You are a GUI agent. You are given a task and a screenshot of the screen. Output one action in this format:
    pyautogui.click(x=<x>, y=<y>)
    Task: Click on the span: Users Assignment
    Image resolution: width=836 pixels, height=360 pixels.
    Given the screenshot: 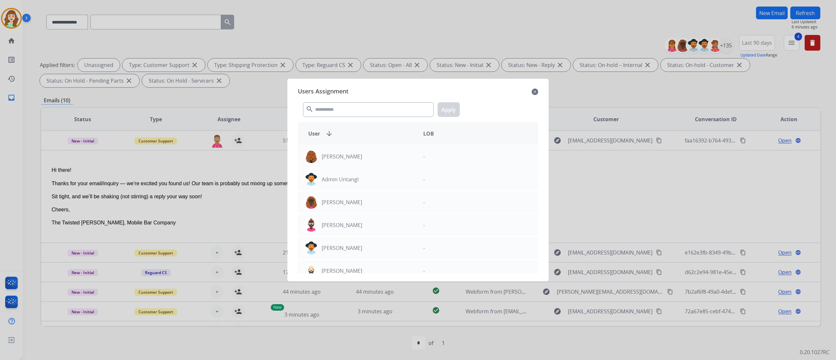 What is the action you would take?
    pyautogui.click(x=323, y=92)
    